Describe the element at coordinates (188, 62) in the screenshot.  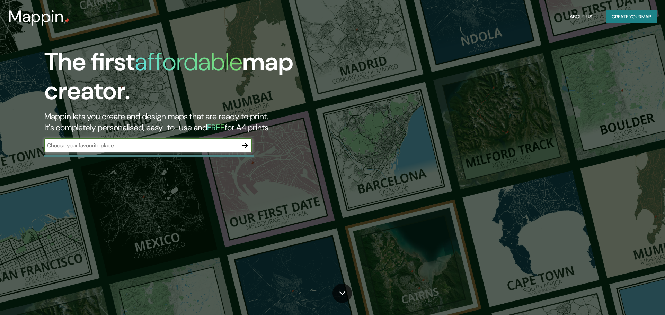
I see `h1: affordable` at that location.